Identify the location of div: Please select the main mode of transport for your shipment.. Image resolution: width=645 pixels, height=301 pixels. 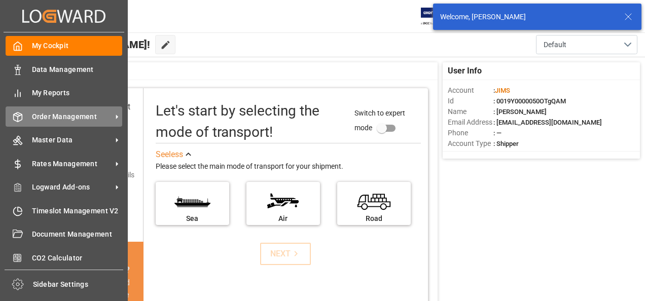
(288, 167).